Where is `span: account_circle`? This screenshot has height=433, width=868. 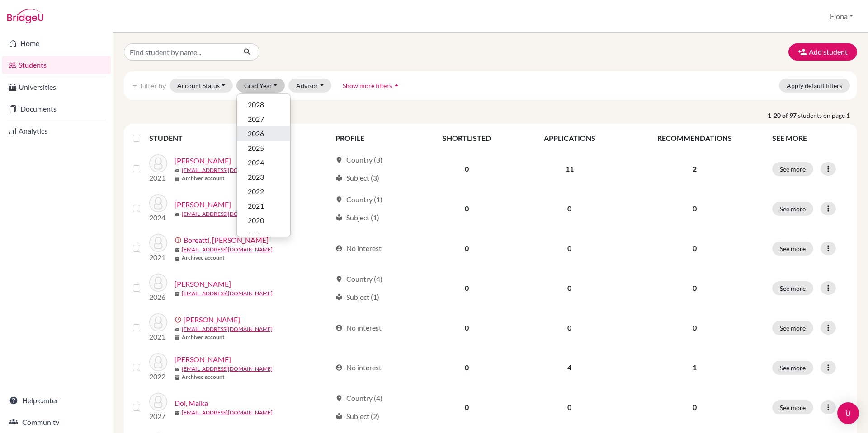
span: account_circle is located at coordinates (339, 368).